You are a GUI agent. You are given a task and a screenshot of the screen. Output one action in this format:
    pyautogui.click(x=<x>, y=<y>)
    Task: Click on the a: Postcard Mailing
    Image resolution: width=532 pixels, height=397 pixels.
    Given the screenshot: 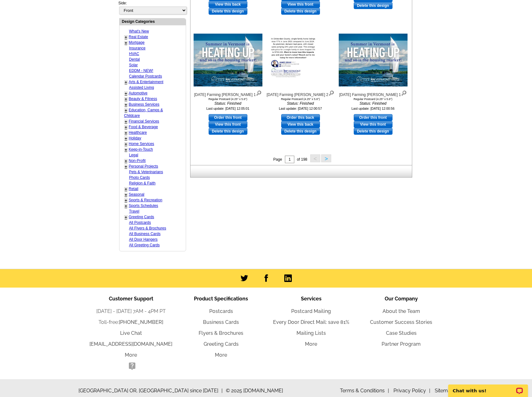 What is the action you would take?
    pyautogui.click(x=311, y=311)
    